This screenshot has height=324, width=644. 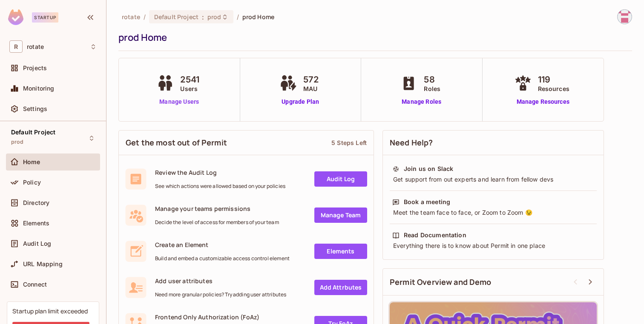 What do you see at coordinates (35, 47) in the screenshot?
I see `span: Workspace: rotate` at bounding box center [35, 47].